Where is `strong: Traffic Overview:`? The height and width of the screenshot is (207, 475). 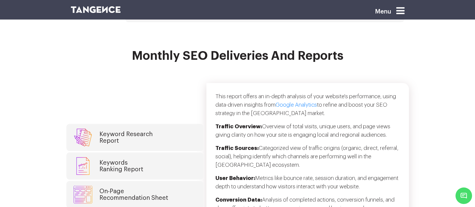
strong: Traffic Overview: is located at coordinates (239, 126).